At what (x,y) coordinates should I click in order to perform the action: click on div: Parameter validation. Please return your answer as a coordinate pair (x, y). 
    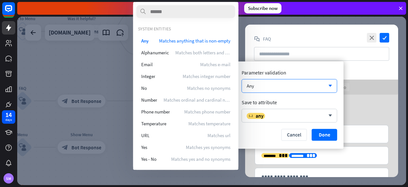
    Looking at the image, I should click on (290, 72).